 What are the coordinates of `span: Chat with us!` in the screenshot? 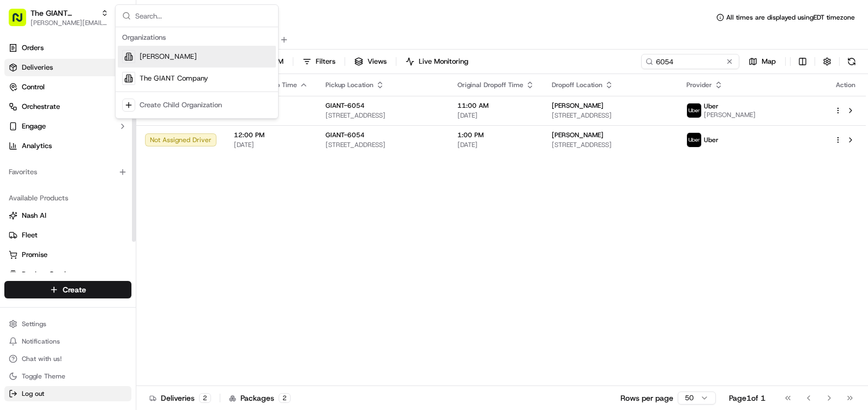 It's located at (41, 359).